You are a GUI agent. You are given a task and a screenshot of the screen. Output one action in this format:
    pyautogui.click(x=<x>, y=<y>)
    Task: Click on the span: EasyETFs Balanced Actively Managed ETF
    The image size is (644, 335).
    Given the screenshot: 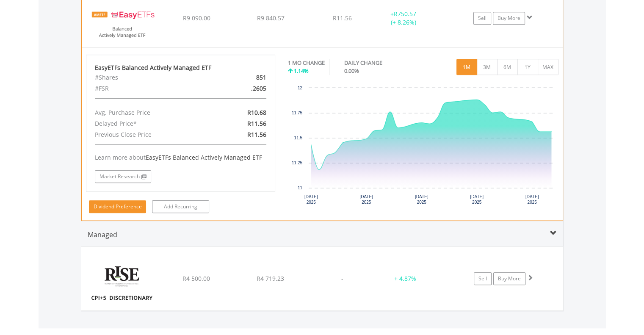 What is the action you would take?
    pyautogui.click(x=204, y=157)
    